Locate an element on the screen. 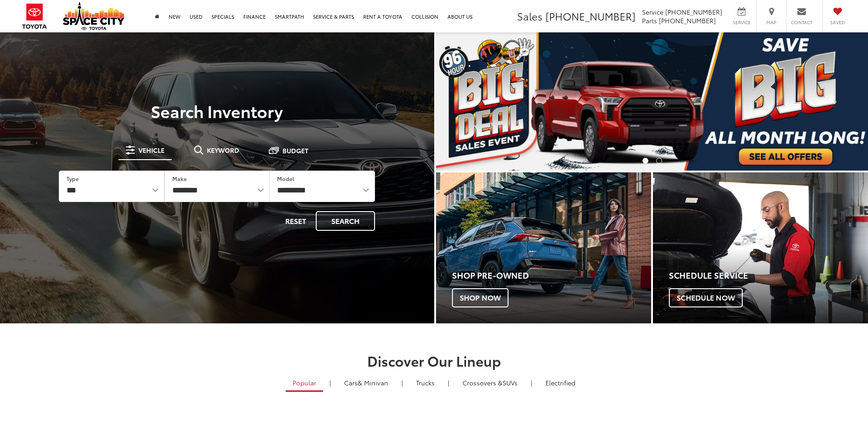 The height and width of the screenshot is (431, 868). span: Vehicle is located at coordinates (152, 150).